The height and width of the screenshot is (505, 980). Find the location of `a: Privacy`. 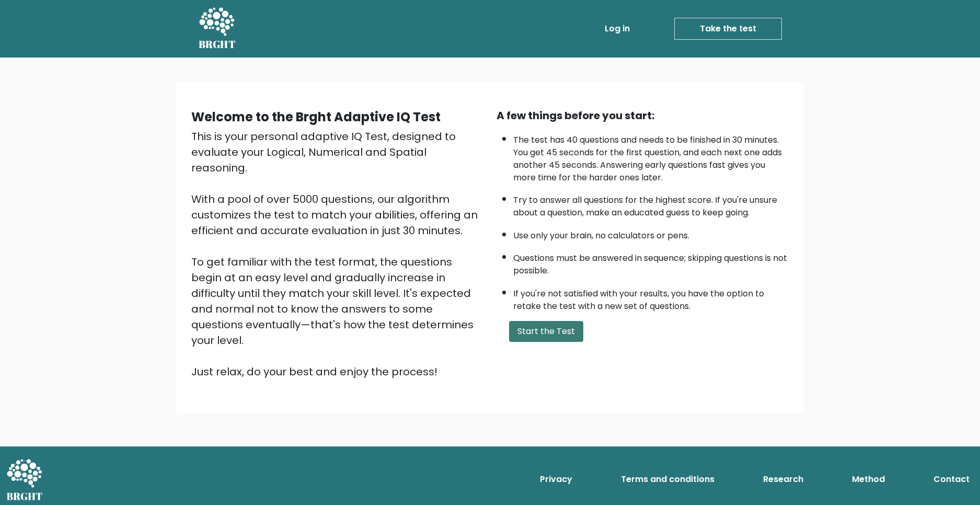

a: Privacy is located at coordinates (556, 479).